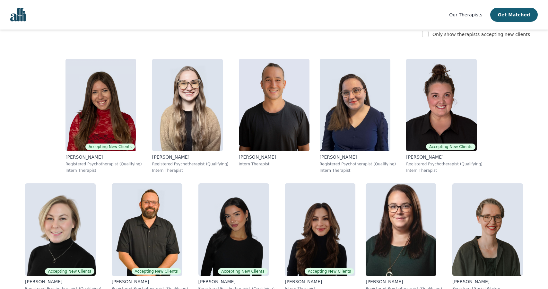 This screenshot has width=548, height=289. Describe the element at coordinates (401, 229) in the screenshot. I see `img: Andrea_Nordby` at that location.